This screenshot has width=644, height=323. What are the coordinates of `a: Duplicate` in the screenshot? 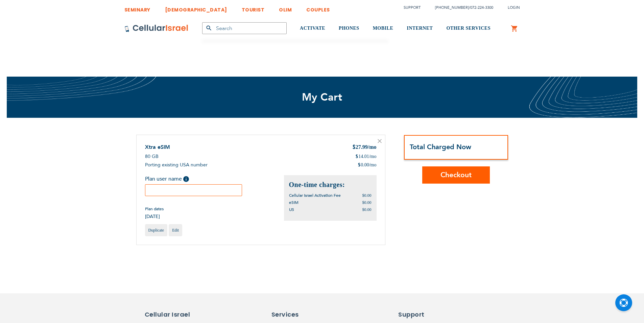 It's located at (156, 230).